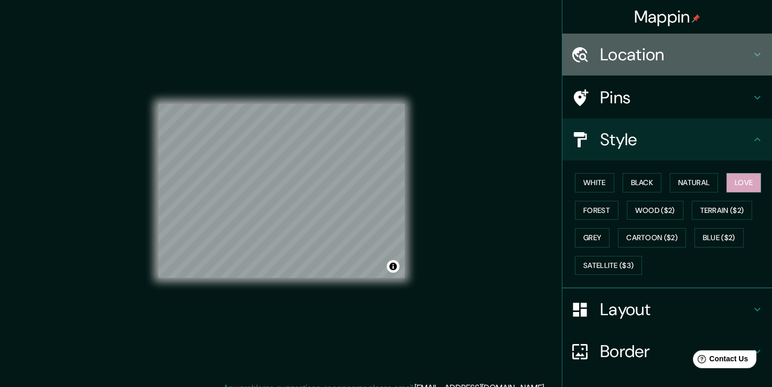  Describe the element at coordinates (667, 351) in the screenshot. I see `div: Border` at that location.